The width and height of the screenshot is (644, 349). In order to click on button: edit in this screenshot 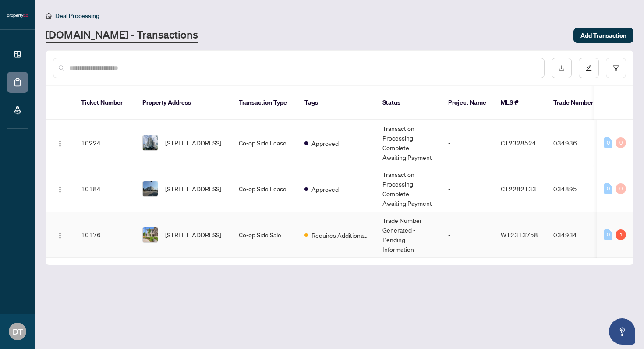, I will do `click(589, 68)`.